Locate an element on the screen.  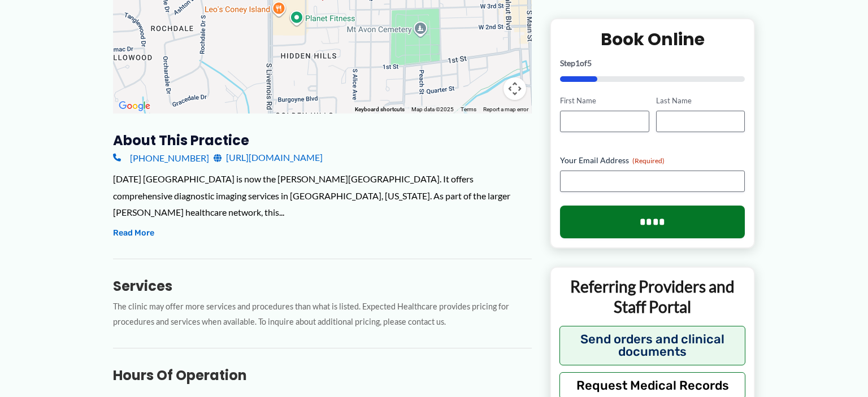
h3: Hours of Operation is located at coordinates (323, 375).